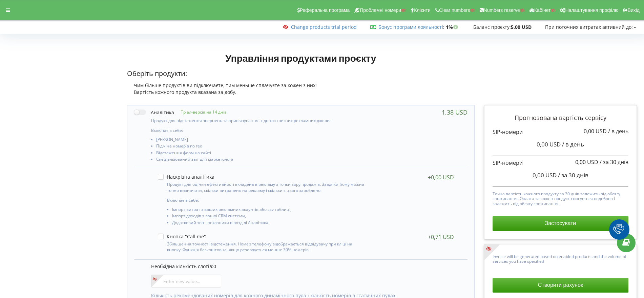 This screenshot has width=644, height=298. What do you see at coordinates (454, 112) in the screenshot?
I see `div: 1,38 USD` at bounding box center [454, 112].